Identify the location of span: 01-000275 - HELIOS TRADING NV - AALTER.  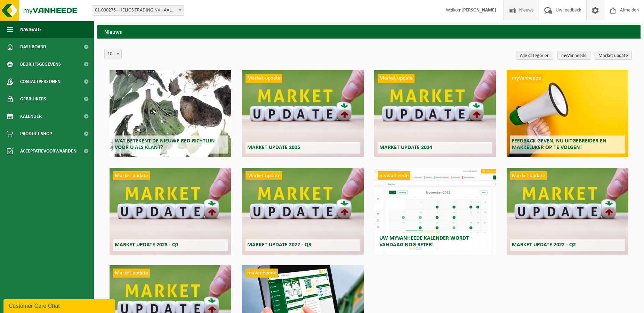
(138, 10).